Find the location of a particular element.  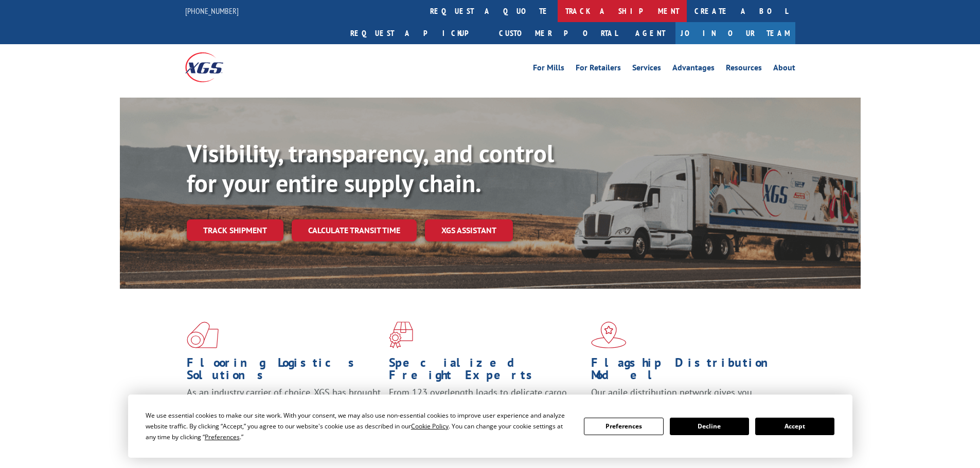

img: xgs-icon-focused-on-flooring-red is located at coordinates (400, 335).